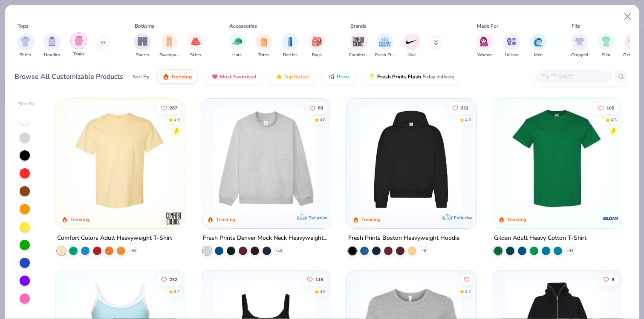 This screenshot has height=319, width=644. What do you see at coordinates (26, 104) in the screenshot?
I see `div: Filter By` at bounding box center [26, 104].